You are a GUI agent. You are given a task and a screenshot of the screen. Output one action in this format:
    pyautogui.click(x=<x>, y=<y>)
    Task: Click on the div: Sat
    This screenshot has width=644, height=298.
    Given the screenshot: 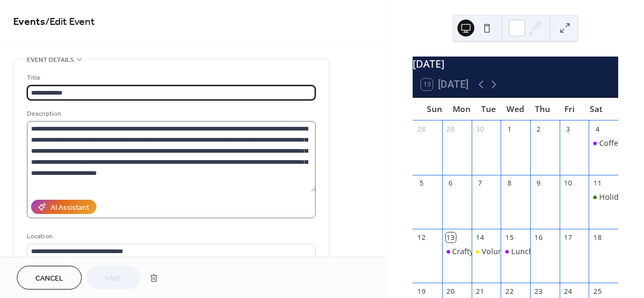 What is the action you would take?
    pyautogui.click(x=596, y=108)
    